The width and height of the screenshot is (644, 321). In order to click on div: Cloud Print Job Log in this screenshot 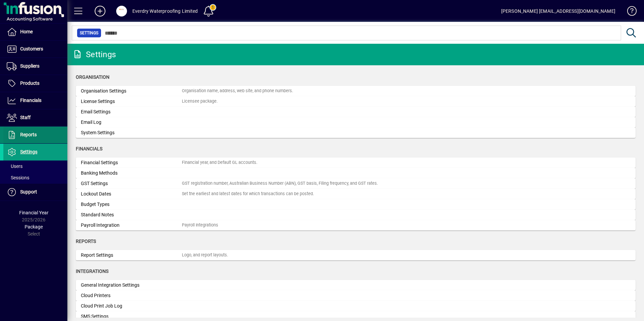, I will do `click(131, 306)`.